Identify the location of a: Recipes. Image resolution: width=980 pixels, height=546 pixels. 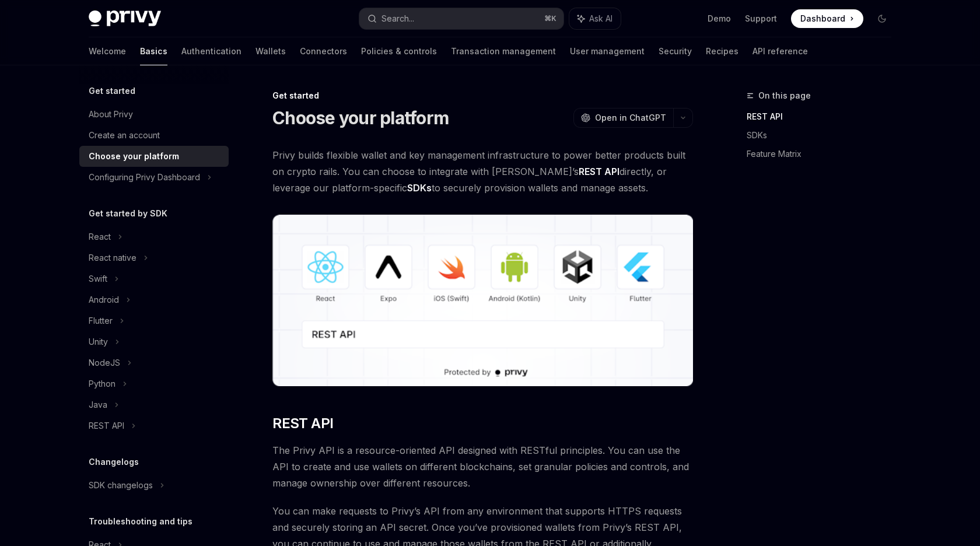
(722, 52).